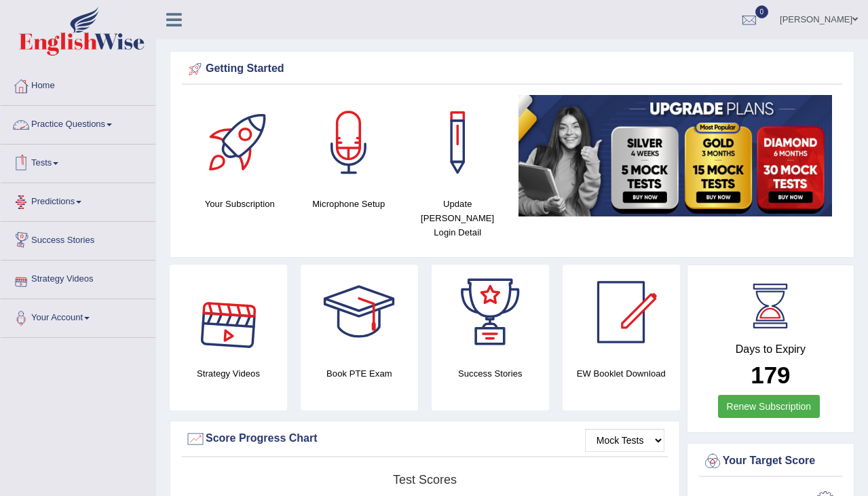  I want to click on a: Predictions, so click(78, 200).